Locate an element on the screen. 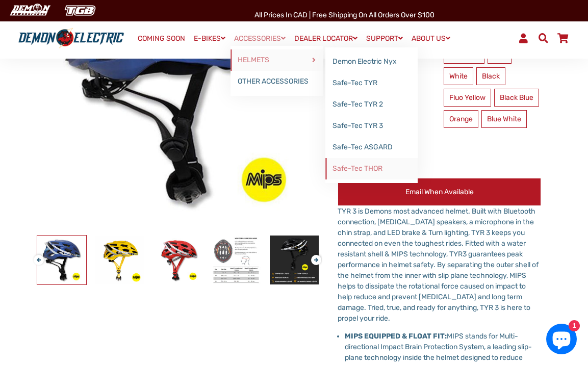  label: White is located at coordinates (459, 76).